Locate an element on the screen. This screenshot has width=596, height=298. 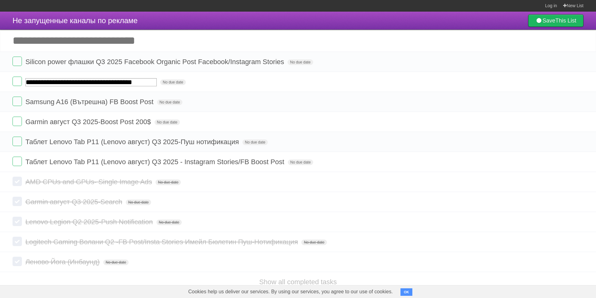
span: Garmin август Q3 2025-Boost Post 200$ is located at coordinates (89, 122).